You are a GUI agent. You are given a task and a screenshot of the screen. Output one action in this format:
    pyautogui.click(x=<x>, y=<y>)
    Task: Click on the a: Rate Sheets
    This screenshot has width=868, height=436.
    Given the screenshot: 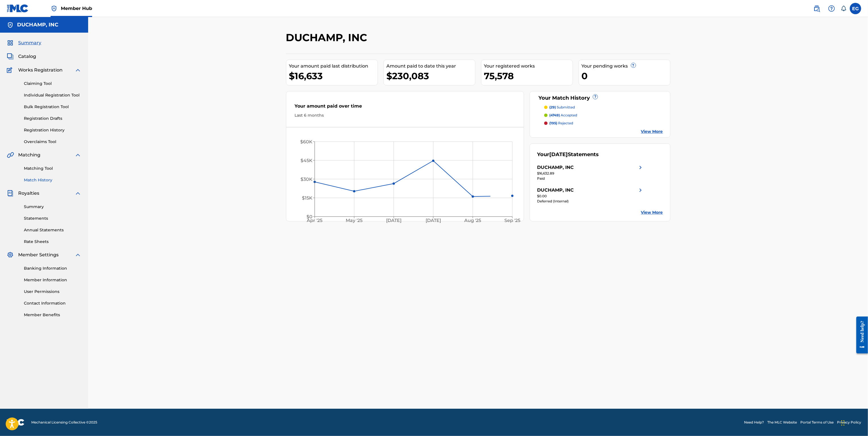 What is the action you would take?
    pyautogui.click(x=53, y=242)
    